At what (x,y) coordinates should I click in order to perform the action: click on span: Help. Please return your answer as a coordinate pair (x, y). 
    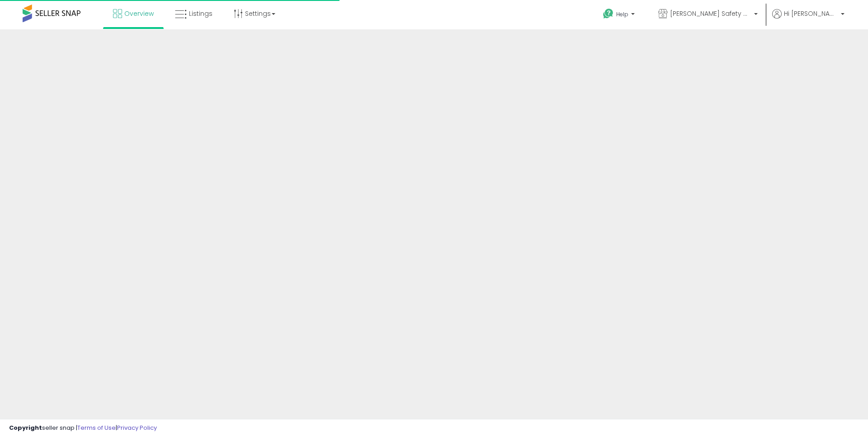
    Looking at the image, I should click on (622, 14).